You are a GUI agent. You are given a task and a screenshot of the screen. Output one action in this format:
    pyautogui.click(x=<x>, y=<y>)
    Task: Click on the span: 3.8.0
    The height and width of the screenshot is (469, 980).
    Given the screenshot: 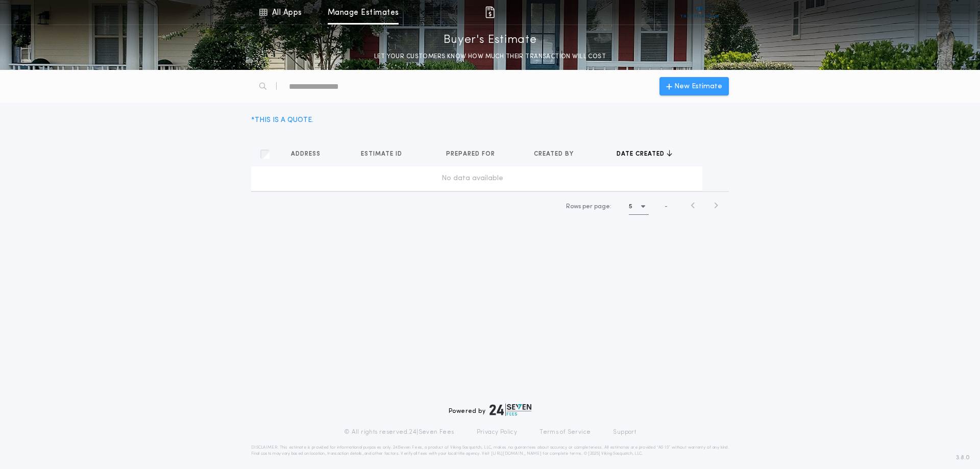 What is the action you would take?
    pyautogui.click(x=963, y=457)
    